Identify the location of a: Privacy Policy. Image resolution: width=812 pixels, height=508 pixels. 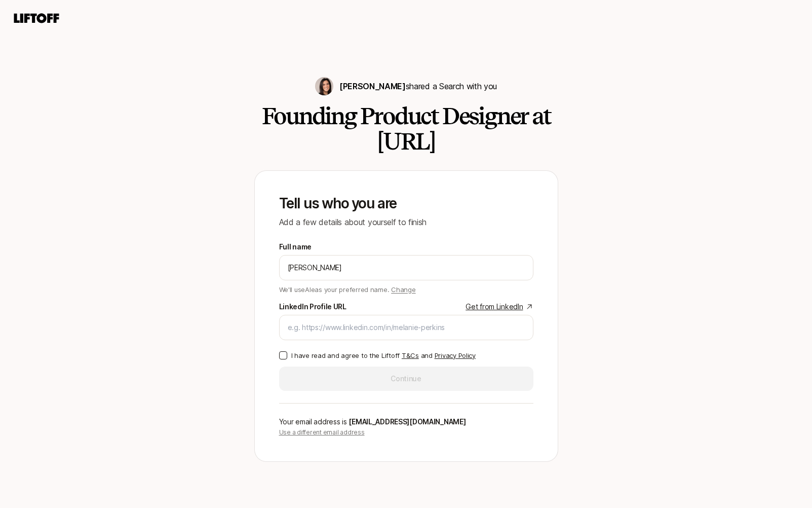
(455, 355).